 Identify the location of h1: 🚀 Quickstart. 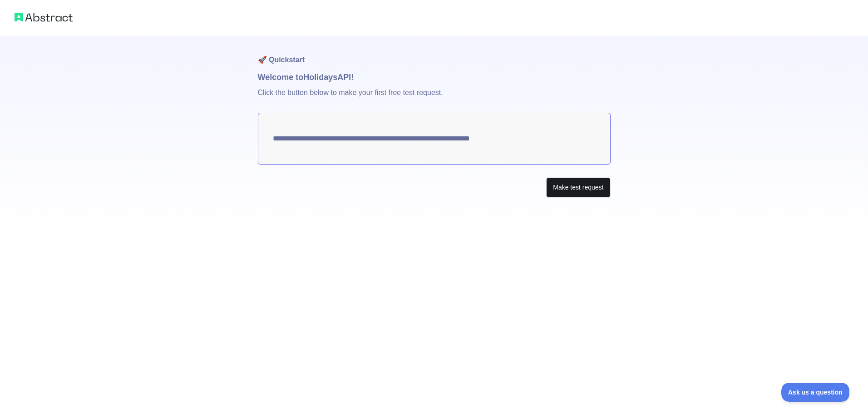
(434, 54).